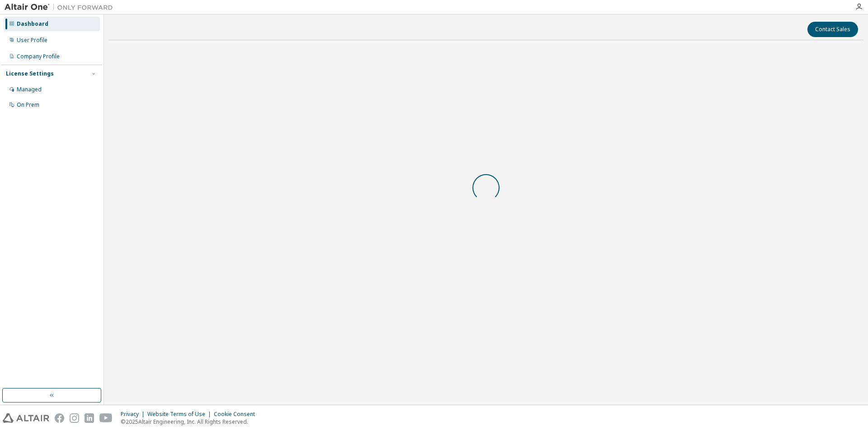  I want to click on img: instagram.svg, so click(74, 418).